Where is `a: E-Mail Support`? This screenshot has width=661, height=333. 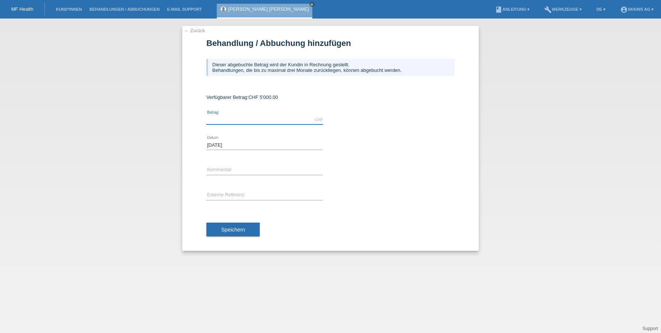
a: E-Mail Support is located at coordinates (184, 9).